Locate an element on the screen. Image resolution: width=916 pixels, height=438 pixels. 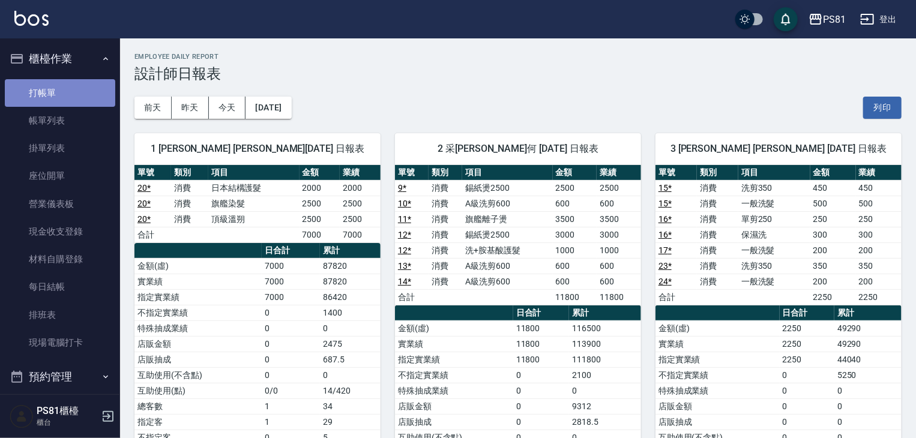
button: 列印 is located at coordinates (882, 107).